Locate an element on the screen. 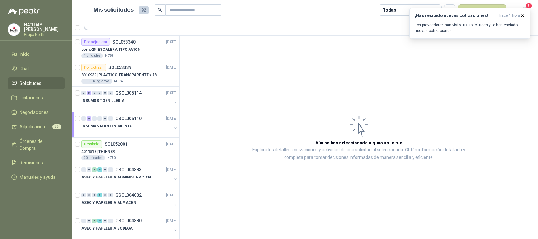  p: 14674 is located at coordinates (118, 81).